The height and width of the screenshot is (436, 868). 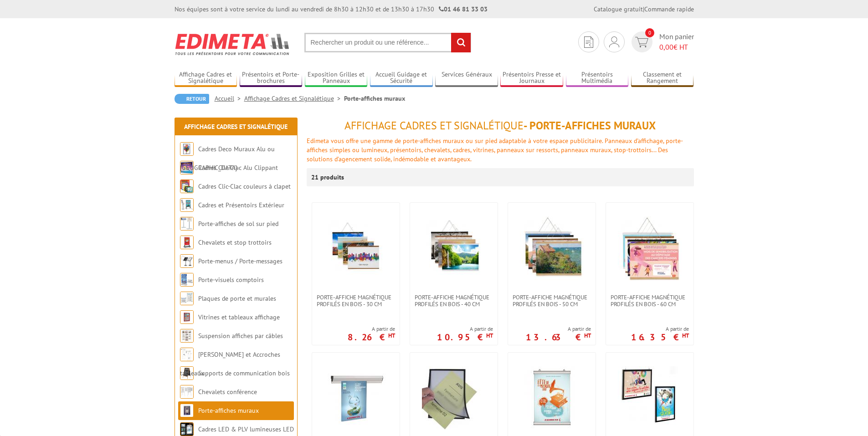 I want to click on a: PORTE-AFFICHE MAGNÉTIQUE PROFILÉS EN BOIS - 60 cm, so click(x=650, y=301).